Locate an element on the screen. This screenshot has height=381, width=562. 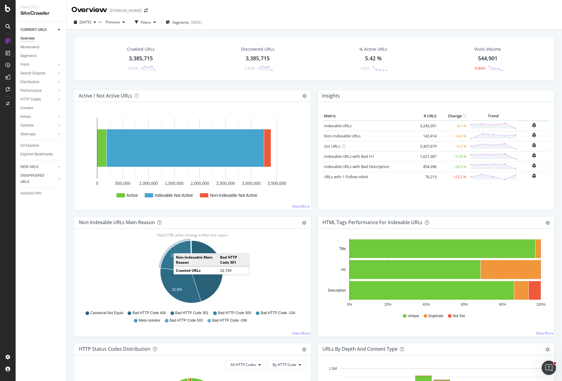
text: 500,000 is located at coordinates (123, 183).